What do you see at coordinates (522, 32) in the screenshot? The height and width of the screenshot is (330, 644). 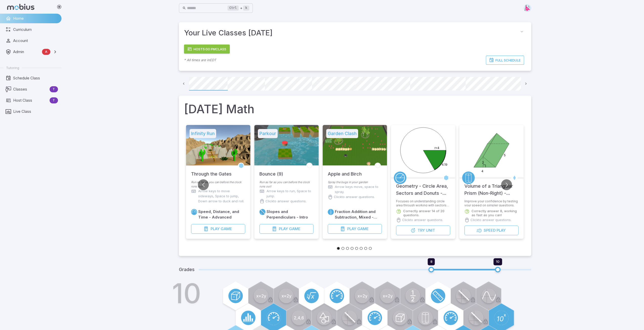 I see `button: collapse` at bounding box center [522, 32].